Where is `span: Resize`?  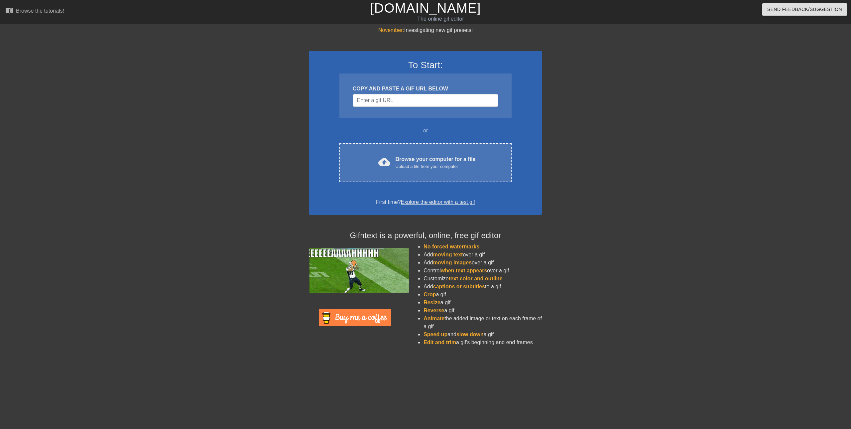
span: Resize is located at coordinates (432, 302).